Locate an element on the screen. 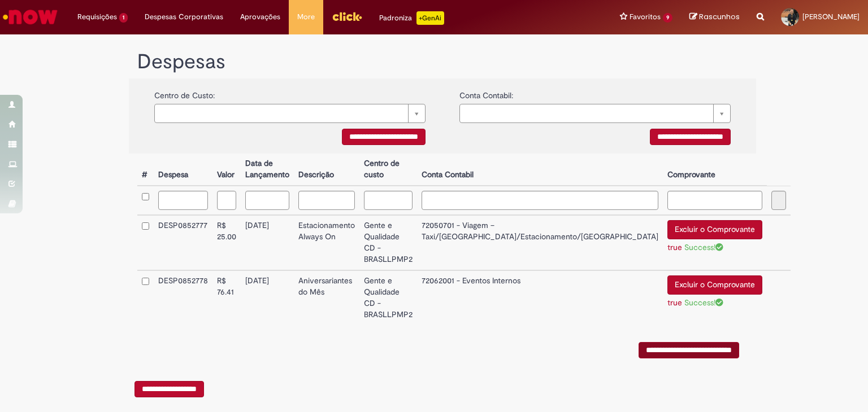 The width and height of the screenshot is (868, 412). td: Aniversariantes do Mês is located at coordinates (327, 298).